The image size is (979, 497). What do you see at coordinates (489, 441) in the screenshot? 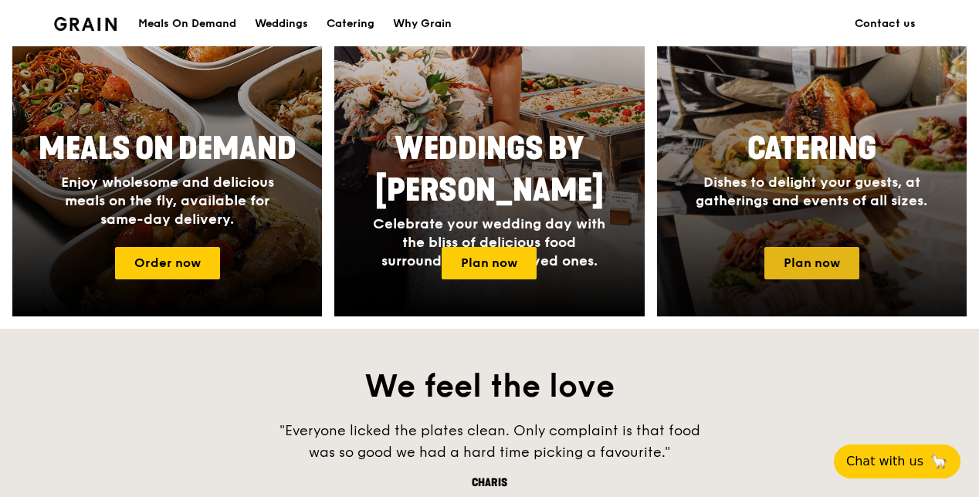
I see `div: "Everyone licked the plates clean. Only complaint is that food was so good we had a hard time pic...` at bounding box center [489, 441].